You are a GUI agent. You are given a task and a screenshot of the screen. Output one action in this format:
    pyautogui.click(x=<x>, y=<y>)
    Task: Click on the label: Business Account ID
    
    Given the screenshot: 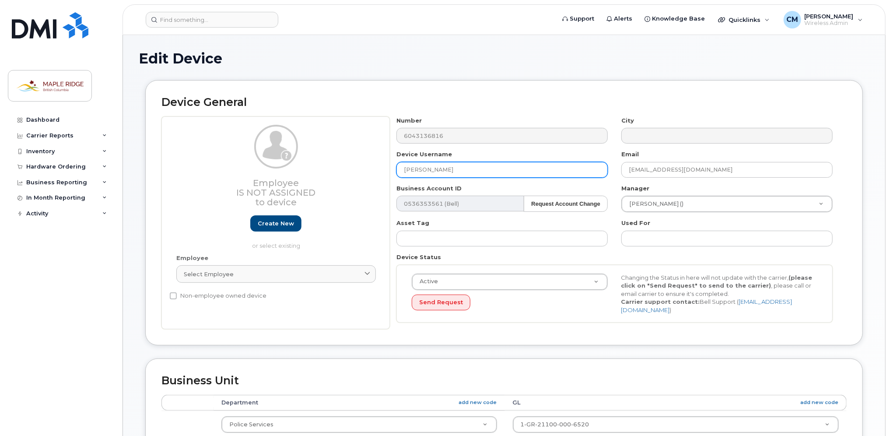 What is the action you would take?
    pyautogui.click(x=429, y=188)
    